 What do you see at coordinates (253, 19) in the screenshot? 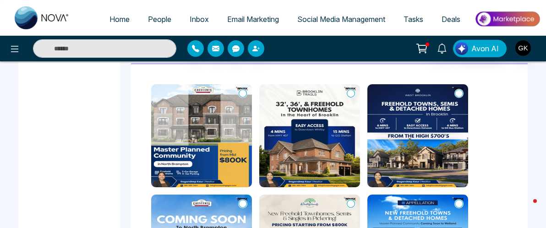
I see `span: Email Marketing` at bounding box center [253, 19].